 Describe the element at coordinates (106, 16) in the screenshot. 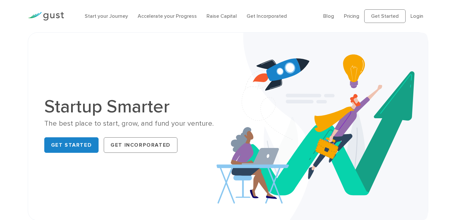

I see `a: Start your Journey` at that location.